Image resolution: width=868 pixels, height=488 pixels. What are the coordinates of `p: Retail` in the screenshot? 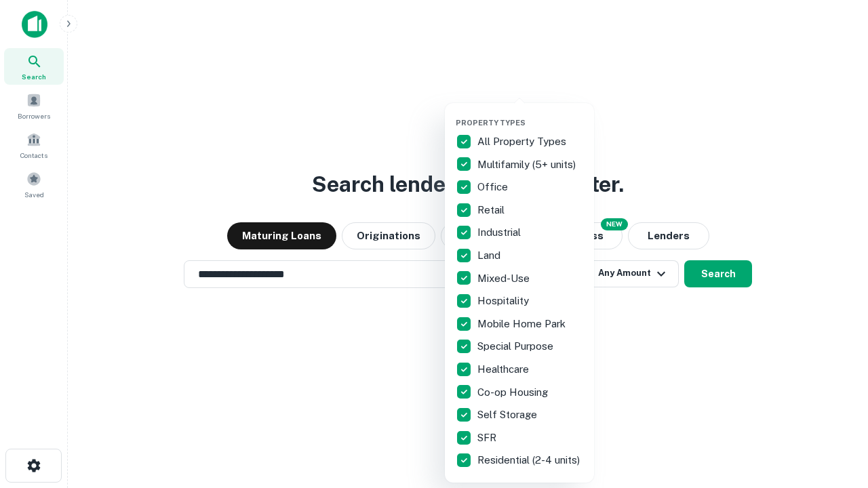 It's located at (492, 210).